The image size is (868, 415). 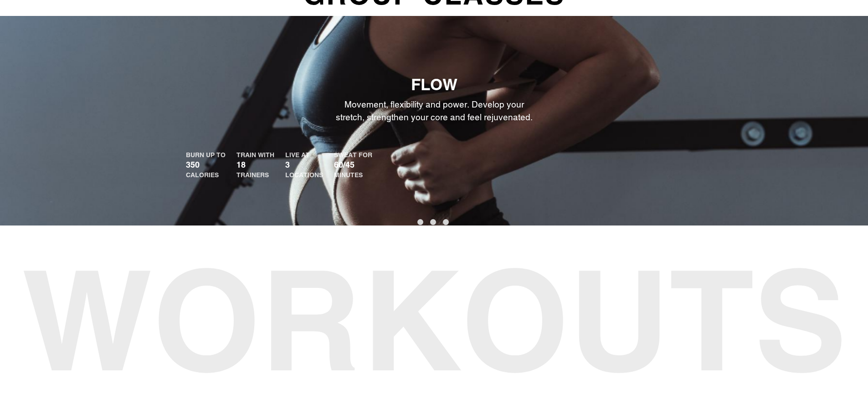 What do you see at coordinates (256, 165) in the screenshot?
I see `p: 18` at bounding box center [256, 165].